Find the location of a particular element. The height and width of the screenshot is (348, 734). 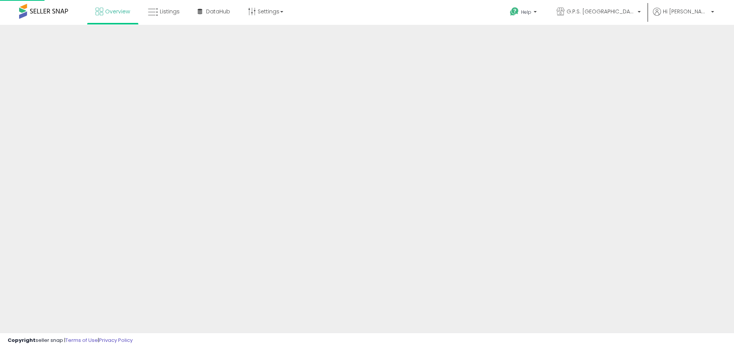

a: Privacy Policy is located at coordinates (116, 340).